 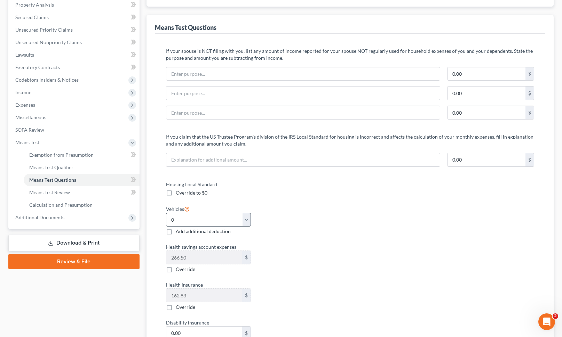 I want to click on span: Means Test Questions, so click(x=53, y=180).